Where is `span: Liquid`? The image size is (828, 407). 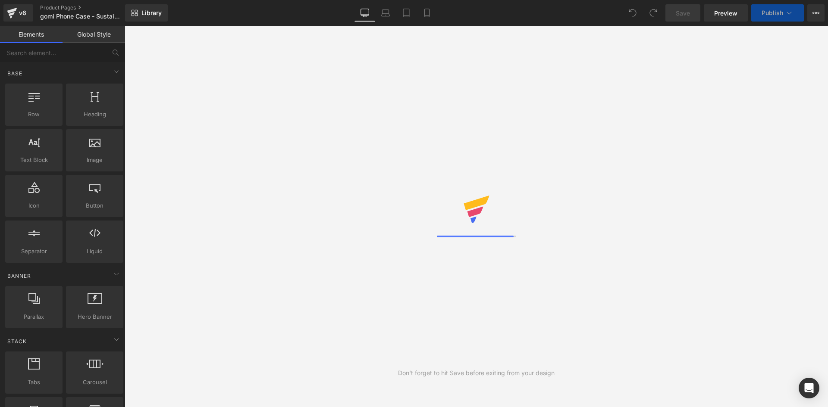
span: Liquid is located at coordinates (94, 251).